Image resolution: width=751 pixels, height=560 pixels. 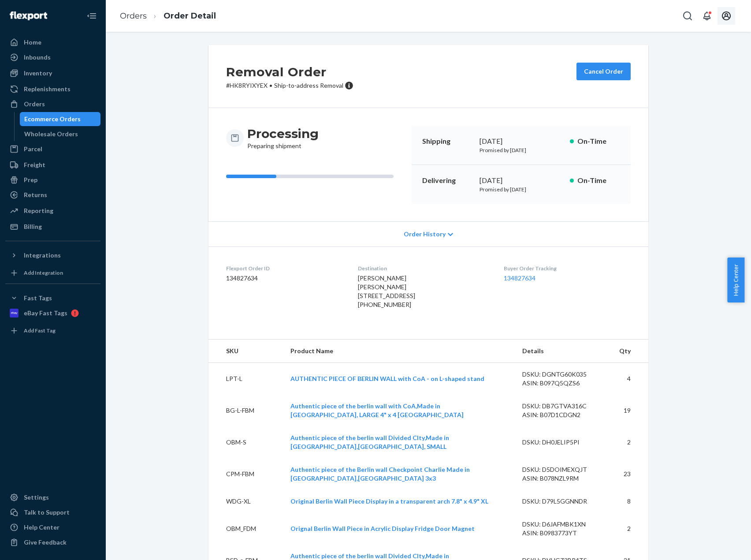 What do you see at coordinates (568, 268) in the screenshot?
I see `dt: Buyer Order Tracking` at bounding box center [568, 268].